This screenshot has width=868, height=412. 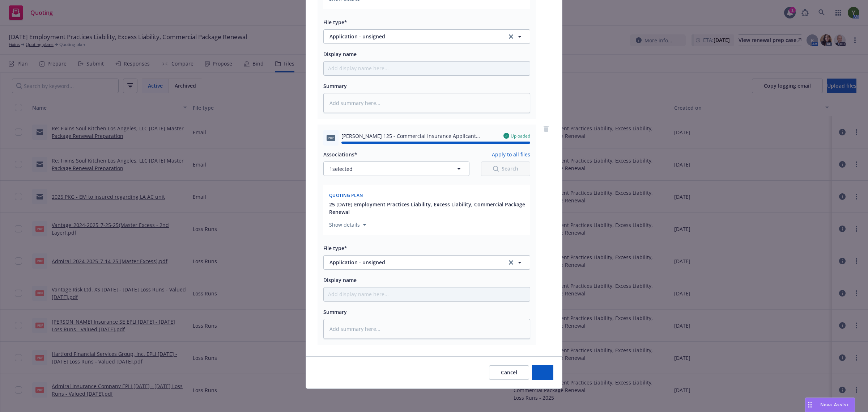 I want to click on span: Uploaded, so click(x=520, y=136).